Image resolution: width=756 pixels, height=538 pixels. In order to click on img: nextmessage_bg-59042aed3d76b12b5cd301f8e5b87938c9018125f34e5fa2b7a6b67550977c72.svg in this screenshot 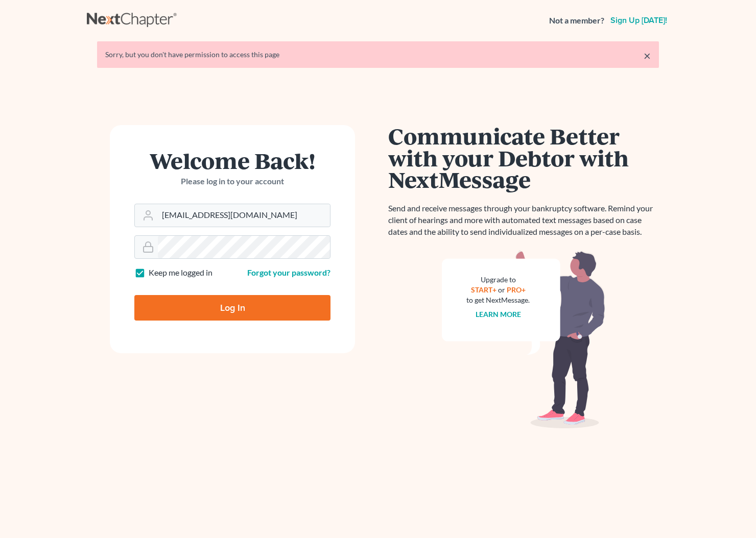, I will do `click(524, 340)`.